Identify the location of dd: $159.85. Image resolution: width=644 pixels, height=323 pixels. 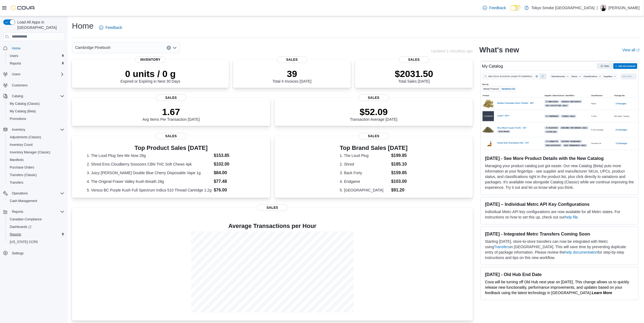
(399, 173).